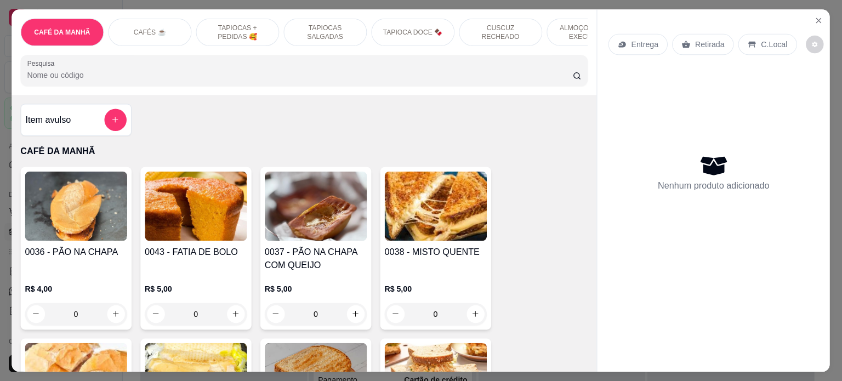 The width and height of the screenshot is (842, 381). Describe the element at coordinates (237, 32) in the screenshot. I see `p: TAPIOCAS + PEDIDAS 🥰` at that location.